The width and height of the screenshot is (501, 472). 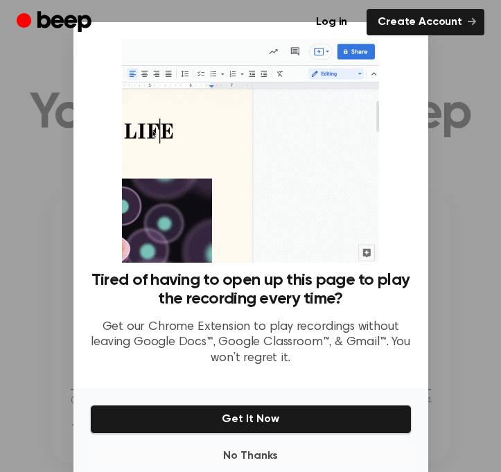 What do you see at coordinates (251, 419) in the screenshot?
I see `button: Get It Now` at bounding box center [251, 419].